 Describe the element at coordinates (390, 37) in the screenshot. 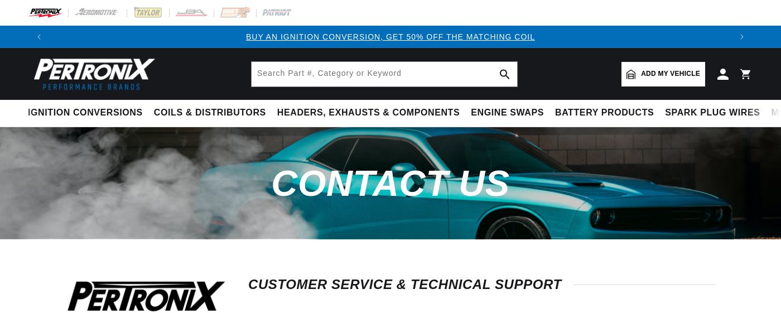

I see `div: Announcement` at that location.